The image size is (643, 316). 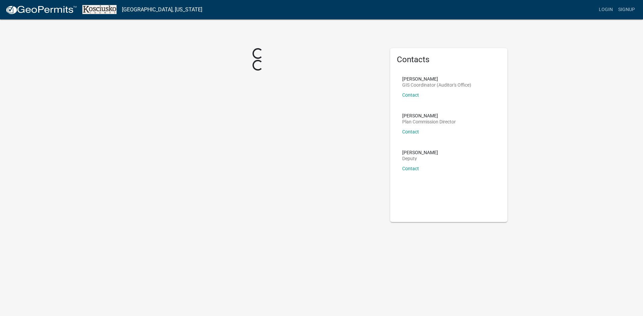 I want to click on p: Plan Commission Director, so click(x=429, y=122).